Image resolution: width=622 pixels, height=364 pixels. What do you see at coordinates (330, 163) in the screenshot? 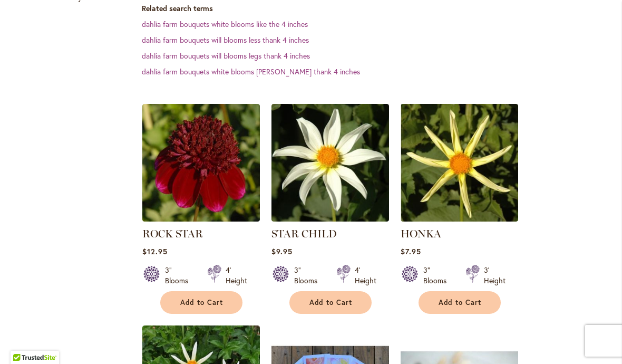
I see `img: STAR CHILD` at bounding box center [330, 163].